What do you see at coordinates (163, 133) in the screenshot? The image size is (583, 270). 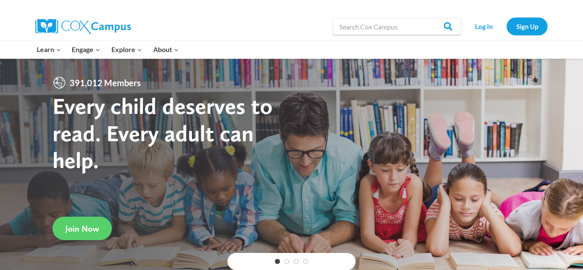 I see `strong: Every child deserves to read. Every adult can help.` at bounding box center [163, 133].